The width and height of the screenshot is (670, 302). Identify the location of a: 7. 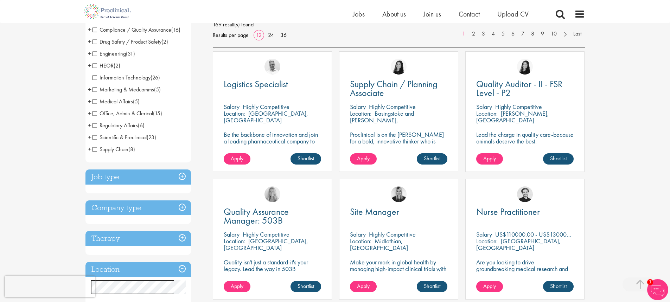
(523, 34).